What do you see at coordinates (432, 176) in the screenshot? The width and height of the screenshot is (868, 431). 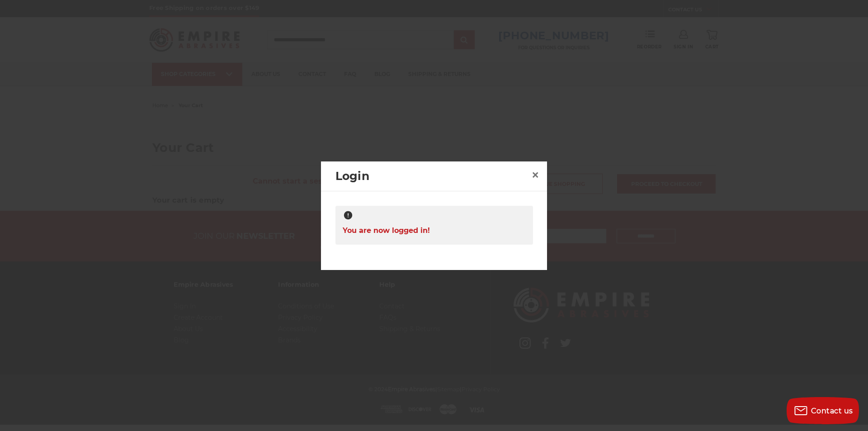 I see `h2: Login` at bounding box center [432, 176].